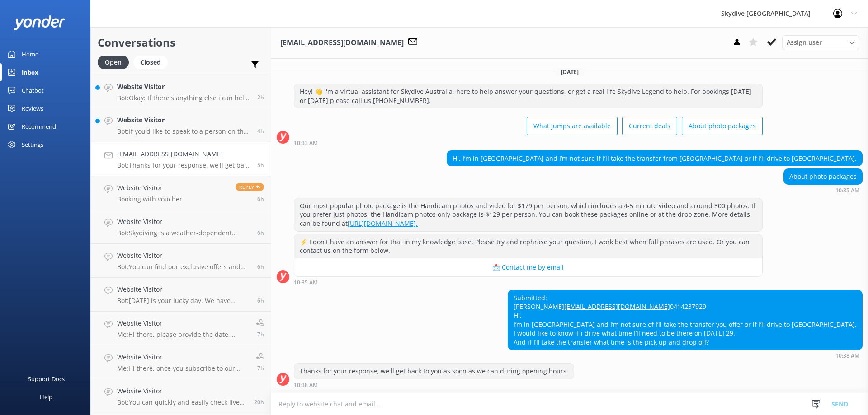 The image size is (868, 415). I want to click on div: Home, so click(30, 54).